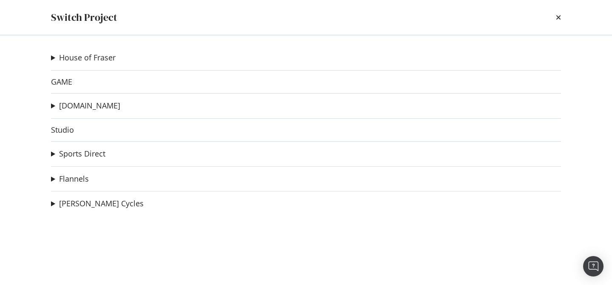 This screenshot has height=285, width=612. I want to click on summary: Flannels, so click(70, 179).